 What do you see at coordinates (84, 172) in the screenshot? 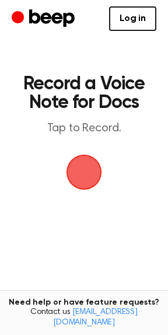
I see `button: Beep Logo` at bounding box center [84, 172].